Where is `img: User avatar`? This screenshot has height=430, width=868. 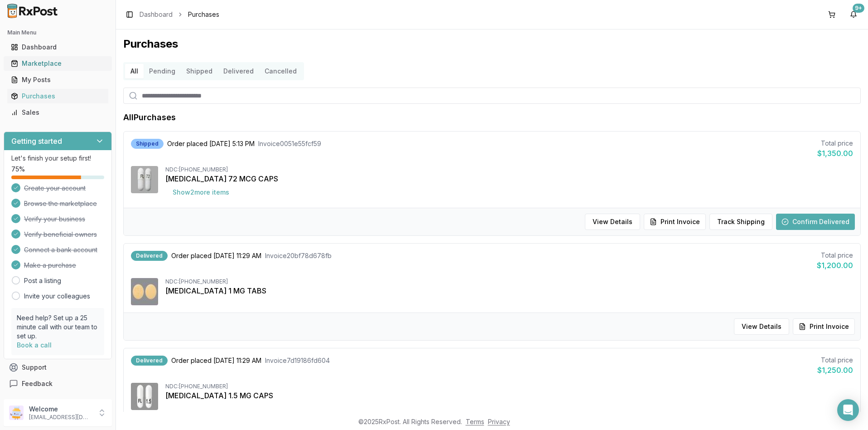
img: User avatar is located at coordinates (16, 413).